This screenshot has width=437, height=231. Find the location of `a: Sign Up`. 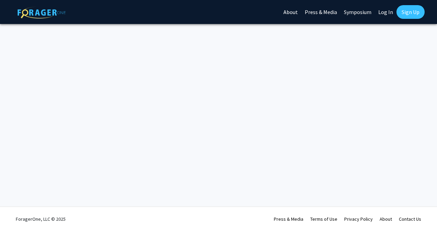

a: Sign Up is located at coordinates (410, 12).